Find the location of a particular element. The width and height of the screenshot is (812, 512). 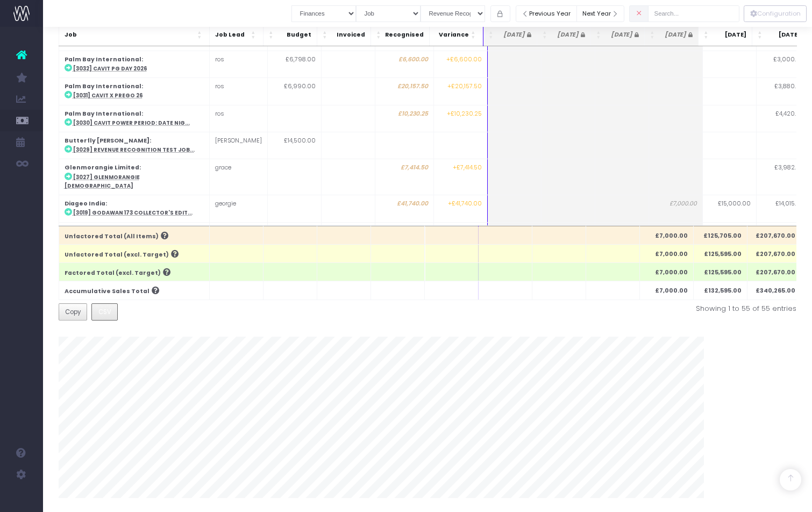

span: Variance is located at coordinates (452, 35).